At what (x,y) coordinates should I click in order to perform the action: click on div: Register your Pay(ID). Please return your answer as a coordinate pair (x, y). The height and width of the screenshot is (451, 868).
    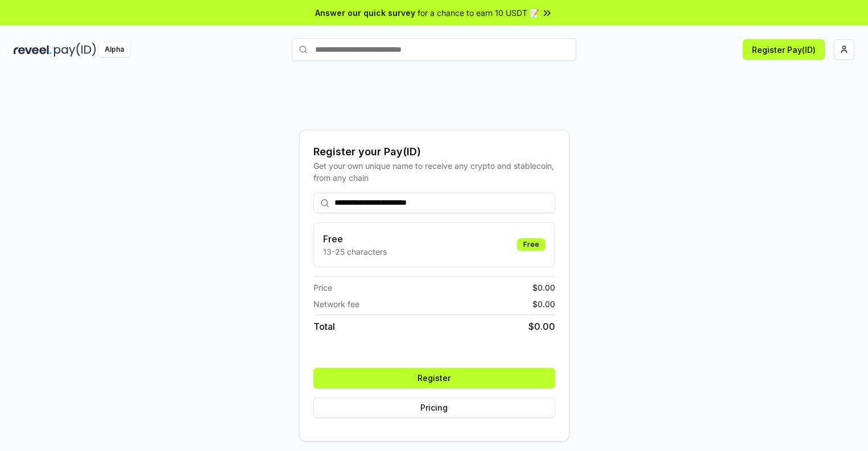
    Looking at the image, I should click on (434, 152).